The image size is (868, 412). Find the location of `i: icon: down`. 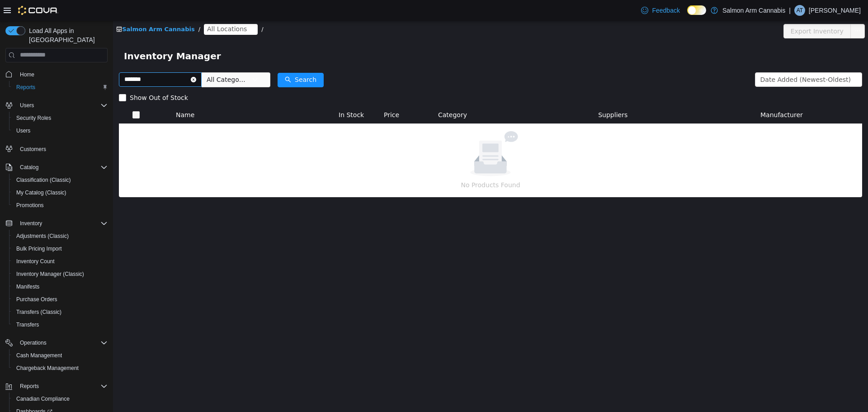

i: icon: down is located at coordinates (741, 59).